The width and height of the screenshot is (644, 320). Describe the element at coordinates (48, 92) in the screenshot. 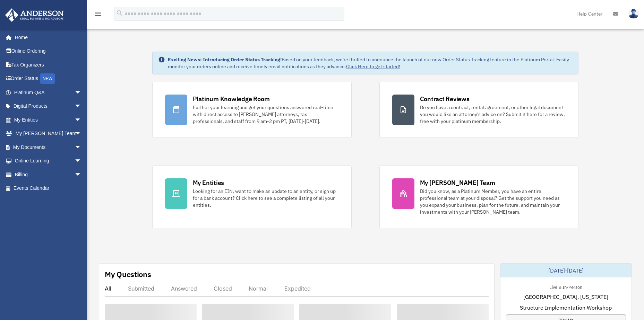

I see `a: Platinum Q&Aarrow_drop_down` at that location.